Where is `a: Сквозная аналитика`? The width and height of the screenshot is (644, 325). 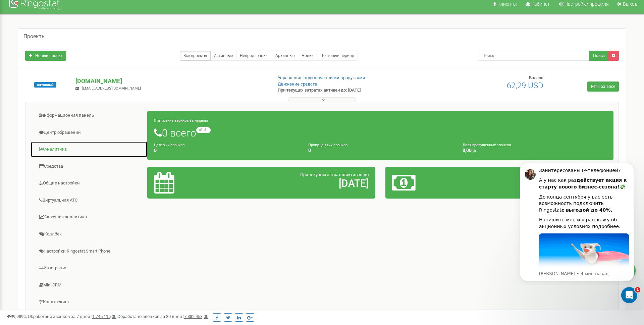
a: Сквозная аналитика is located at coordinates (89, 217).